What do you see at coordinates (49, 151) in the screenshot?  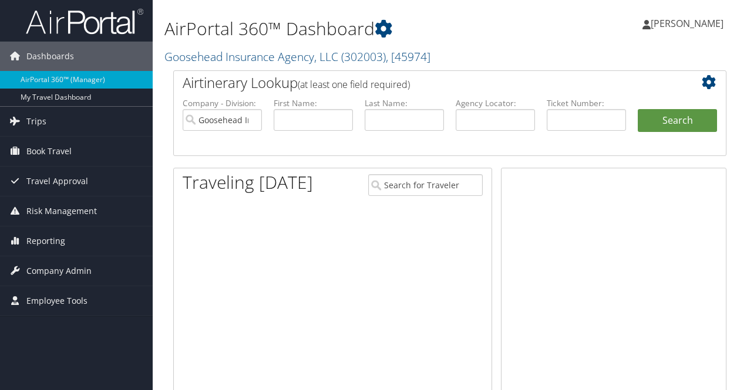 I see `span: Book Travel` at bounding box center [49, 151].